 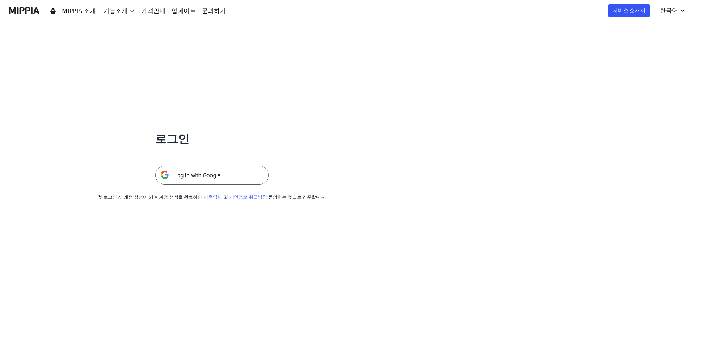 I want to click on a: 문의하기, so click(x=201, y=11).